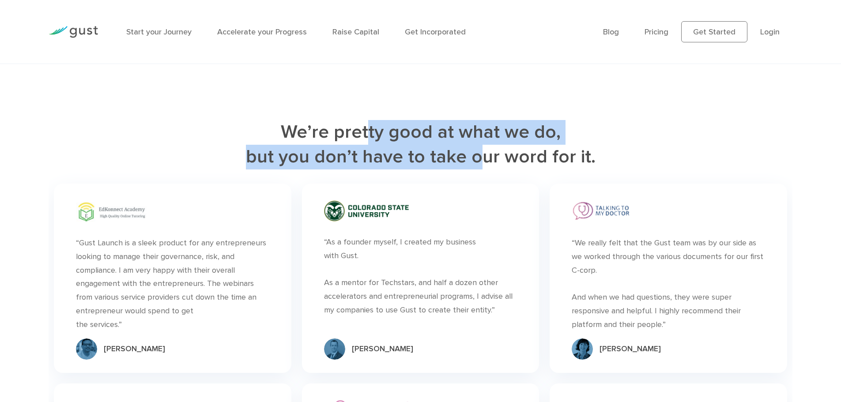 Image resolution: width=841 pixels, height=402 pixels. I want to click on div: “We really felt that the Gust team was by our side as we worked through the various documents for..., so click(668, 284).